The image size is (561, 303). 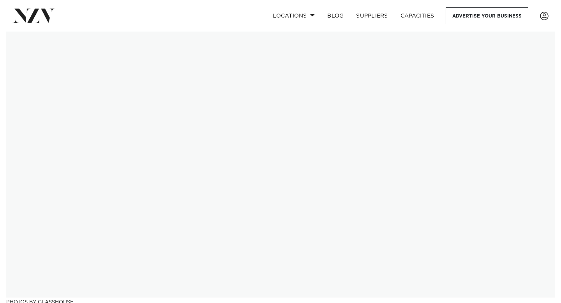 What do you see at coordinates (371, 16) in the screenshot?
I see `a: SUPPLIERS` at bounding box center [371, 16].